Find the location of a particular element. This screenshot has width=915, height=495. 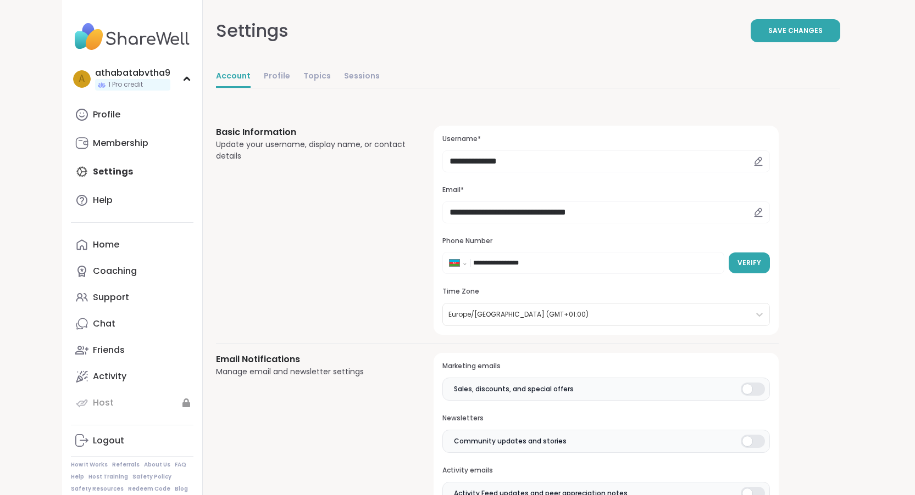

div: Help is located at coordinates (103, 201).